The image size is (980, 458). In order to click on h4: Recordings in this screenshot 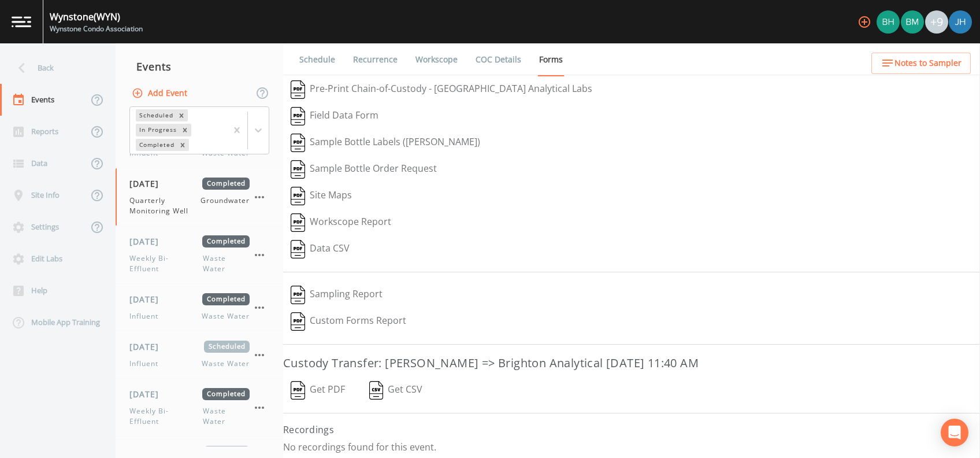, I will do `click(631, 430)`.